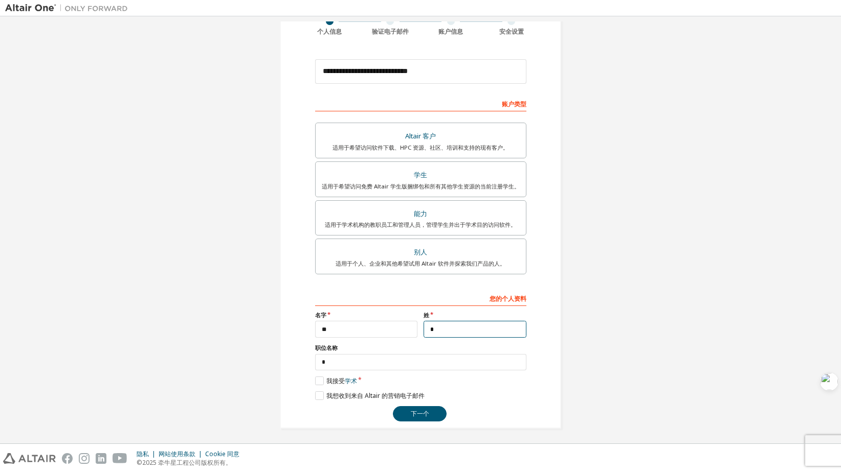  I want to click on a: 学术, so click(351, 381).